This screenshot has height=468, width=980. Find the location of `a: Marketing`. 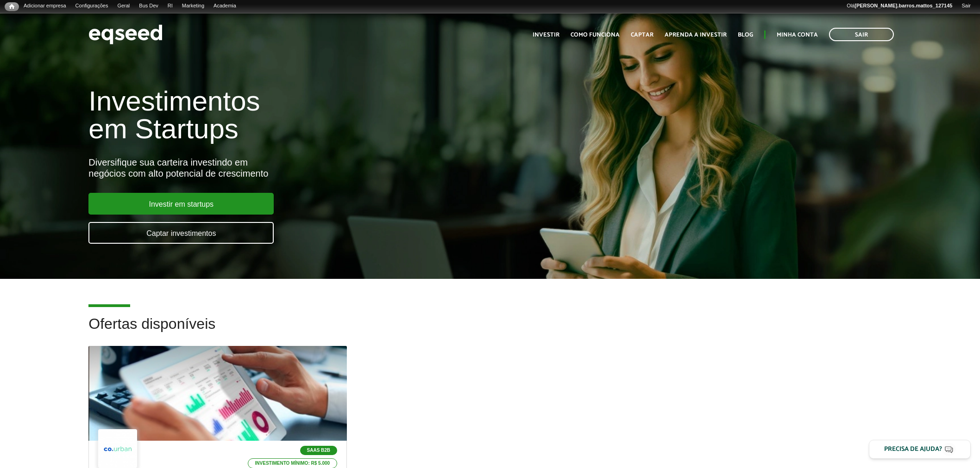

a: Marketing is located at coordinates (193, 6).